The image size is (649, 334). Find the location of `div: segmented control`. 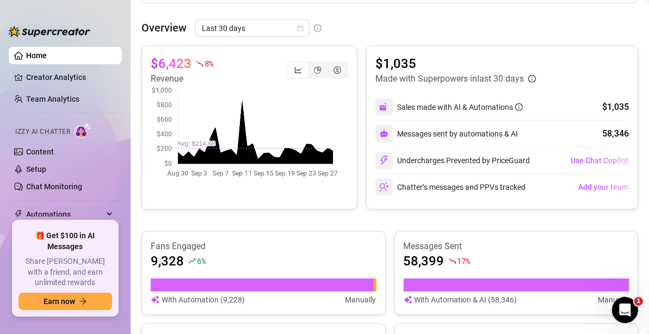

div: segmented control is located at coordinates (318, 70).